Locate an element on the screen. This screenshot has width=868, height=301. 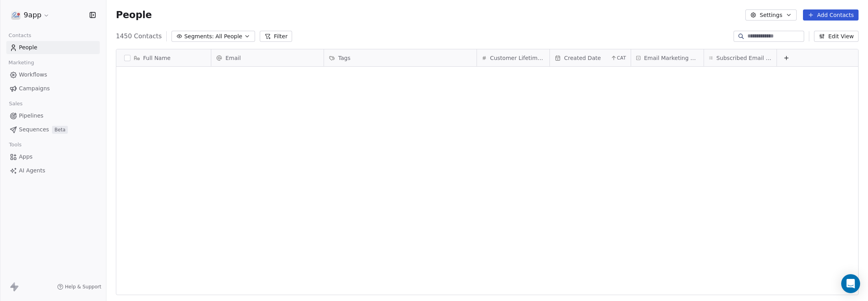
a: People is located at coordinates (53, 48).